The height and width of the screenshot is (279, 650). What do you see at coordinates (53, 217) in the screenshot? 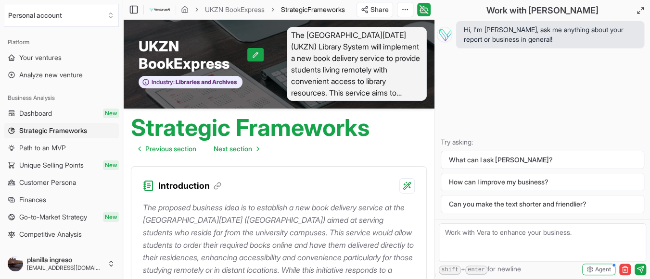
I see `span: Go-to-Market Strategy` at bounding box center [53, 217].